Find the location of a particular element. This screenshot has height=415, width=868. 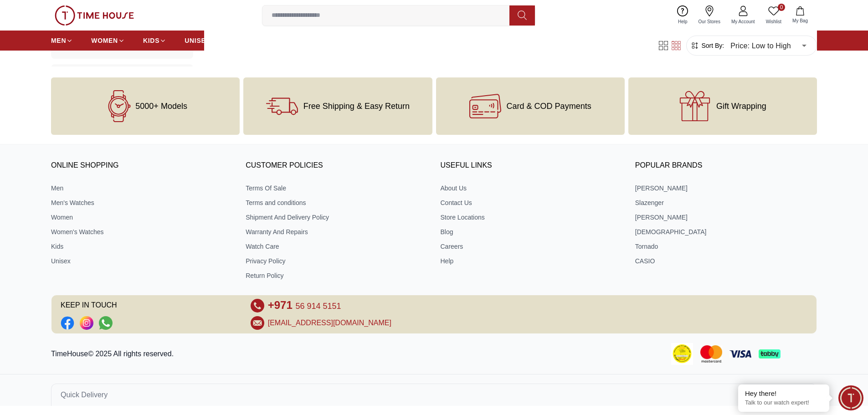

span: Wishlist is located at coordinates (774, 21).